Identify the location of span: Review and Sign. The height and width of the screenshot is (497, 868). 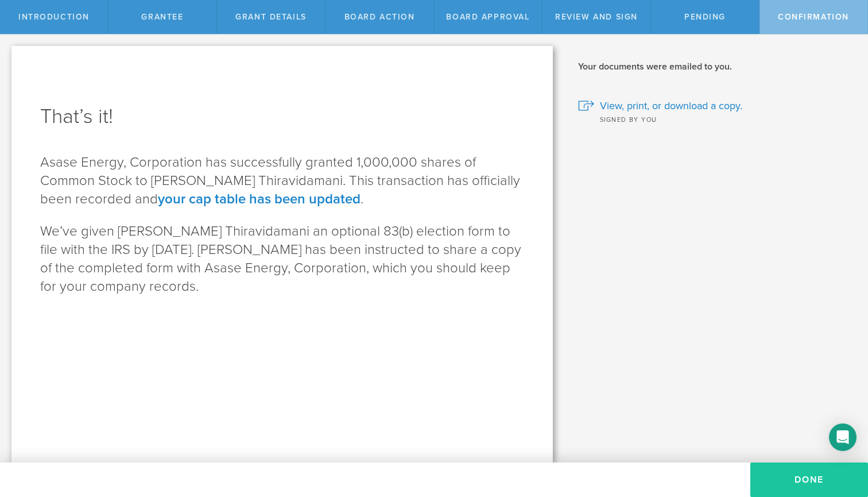
(597, 17).